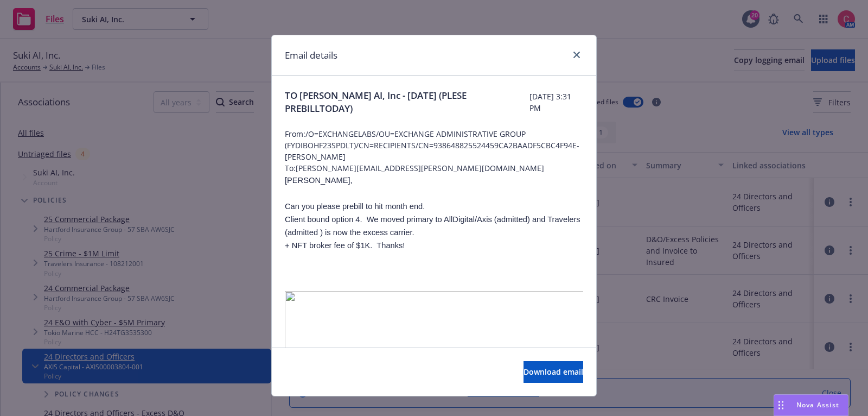  What do you see at coordinates (434, 145) in the screenshot?
I see `span: From: /O=EXCHANGELABS/OU=EXCHANGE ADMINISTRATIVE GROUP (FYDIBOHF23SPDLT)/CN=RECIPIENTS/CN=9386488...` at bounding box center [434, 145].